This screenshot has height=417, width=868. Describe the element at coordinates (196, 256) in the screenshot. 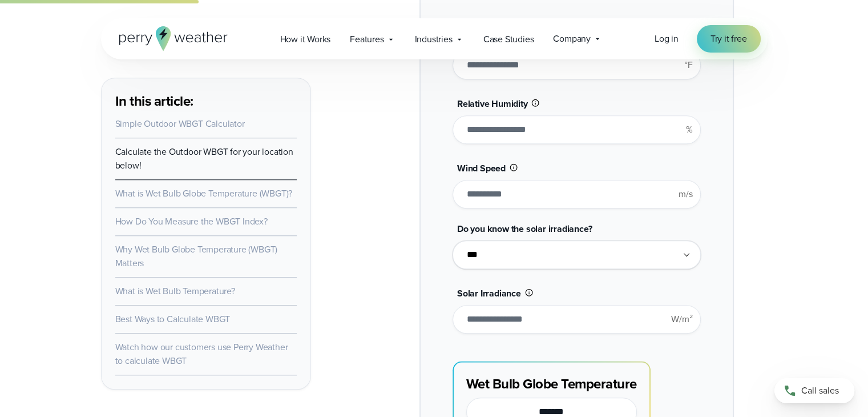

I see `a: Why Wet Bulb Globe Temperature (WBGT) Matters` at that location.